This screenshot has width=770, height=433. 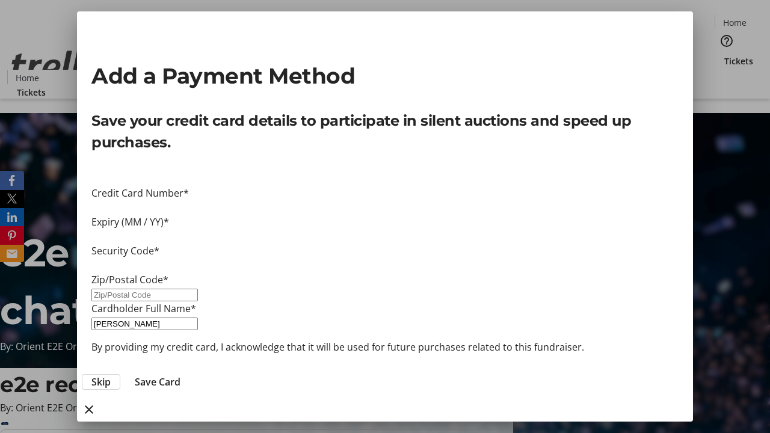 I want to click on button: close, so click(x=89, y=410).